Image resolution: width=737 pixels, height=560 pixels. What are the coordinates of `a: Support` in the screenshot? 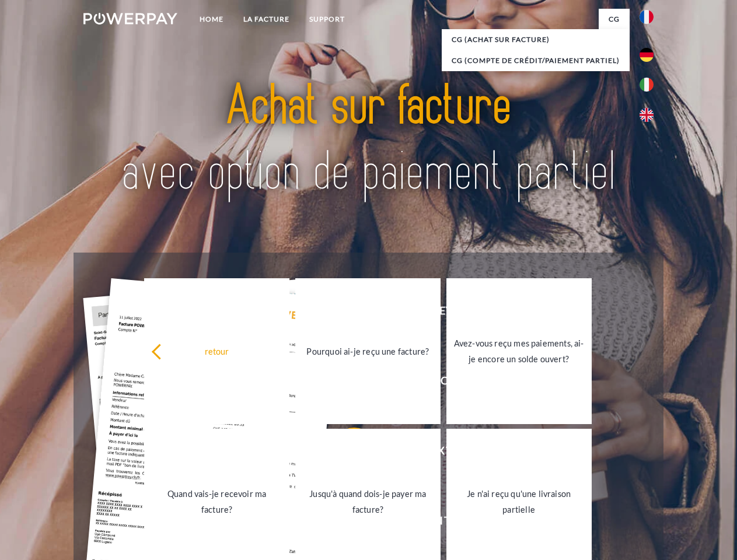 It's located at (327, 20).